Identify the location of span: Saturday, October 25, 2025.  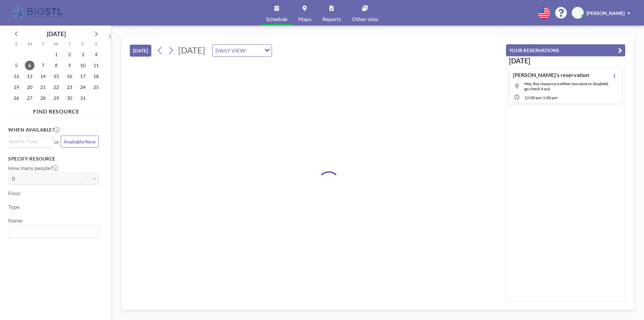
(96, 87).